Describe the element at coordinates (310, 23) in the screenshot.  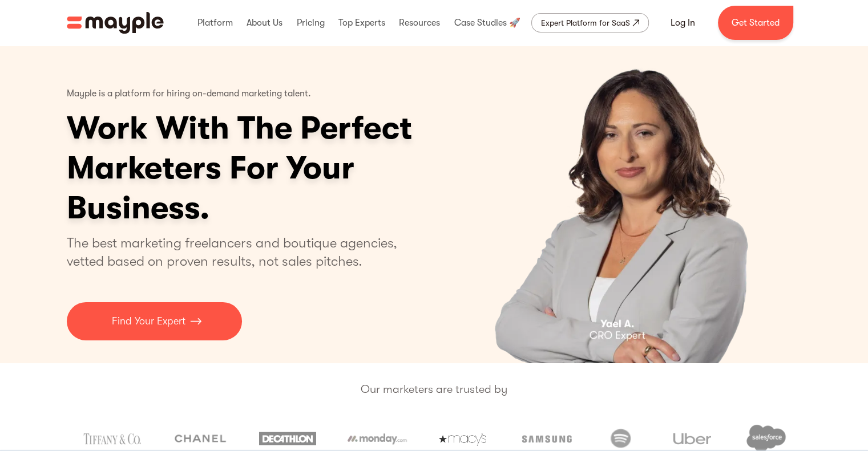
I see `div: Pricing` at that location.